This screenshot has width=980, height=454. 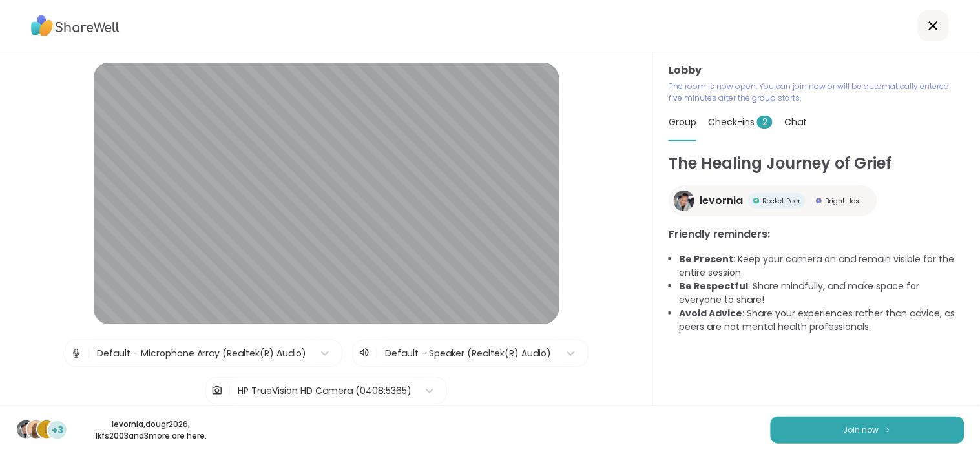 I want to click on li: : Share your experiences rather than advice, as peers are not mental health professionals., so click(x=822, y=320).